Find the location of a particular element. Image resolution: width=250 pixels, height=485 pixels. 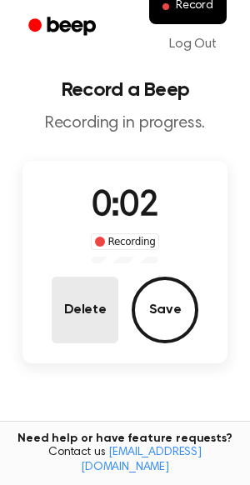

button: Save Audio Record is located at coordinates (165, 310).